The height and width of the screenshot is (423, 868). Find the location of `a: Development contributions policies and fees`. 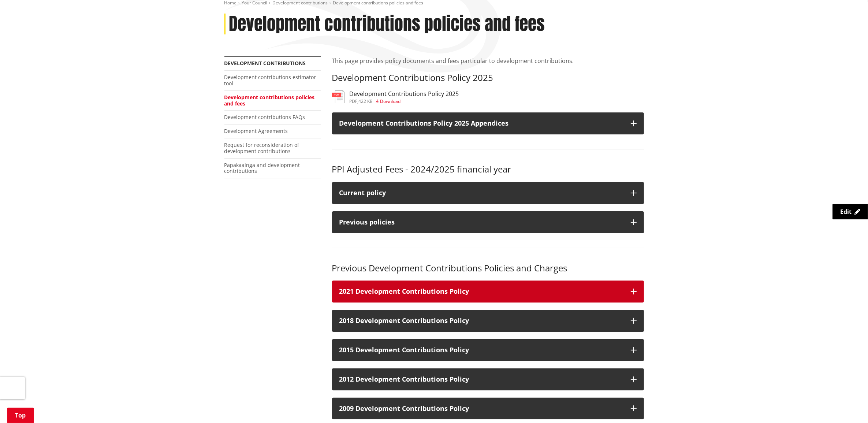

a: Development contributions policies and fees is located at coordinates (270, 100).